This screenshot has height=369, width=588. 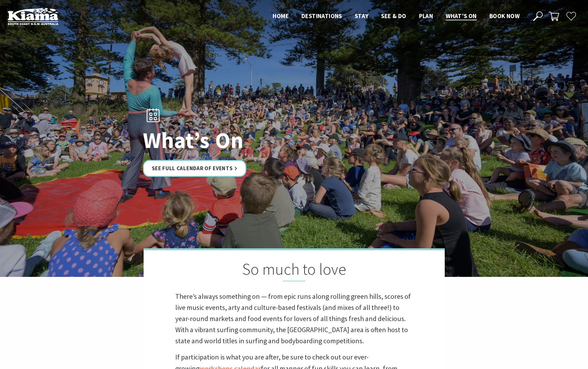 What do you see at coordinates (294, 271) in the screenshot?
I see `h2: So much to love` at bounding box center [294, 271].